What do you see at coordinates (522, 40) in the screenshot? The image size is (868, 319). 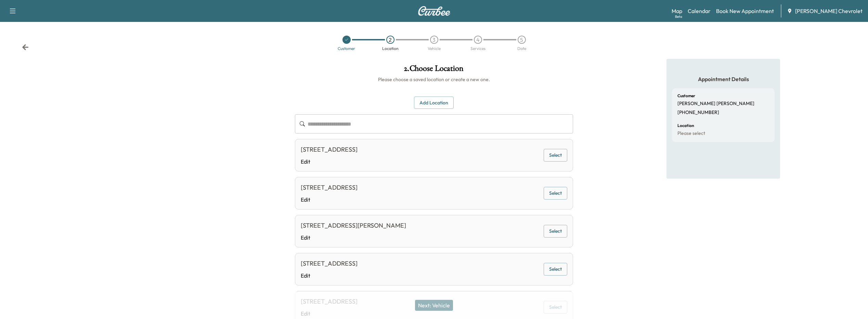 I see `div: 5` at bounding box center [522, 40].